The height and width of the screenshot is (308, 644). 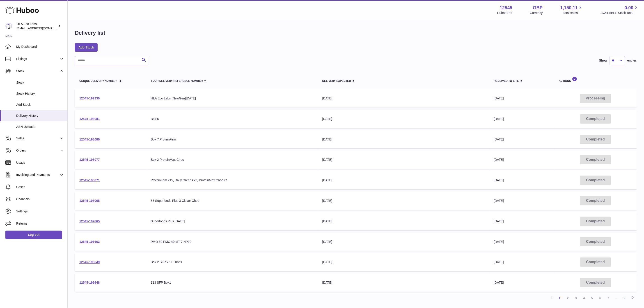 I want to click on div: 83 Superfoods Plus 3 Clever Choc, so click(x=232, y=201).